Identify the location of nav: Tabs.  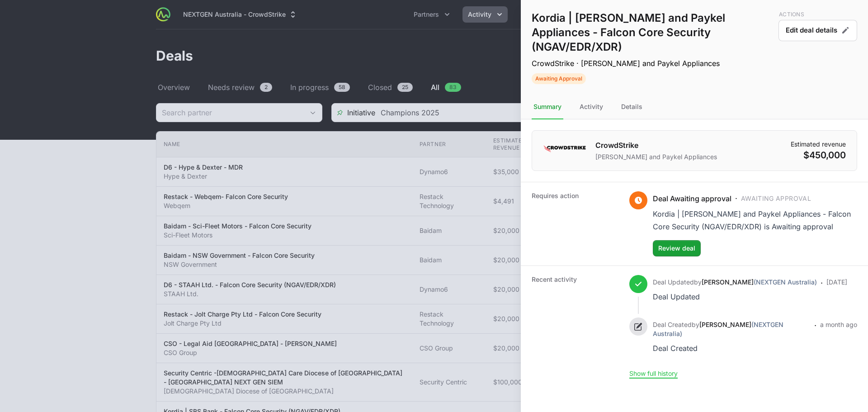
(694, 107).